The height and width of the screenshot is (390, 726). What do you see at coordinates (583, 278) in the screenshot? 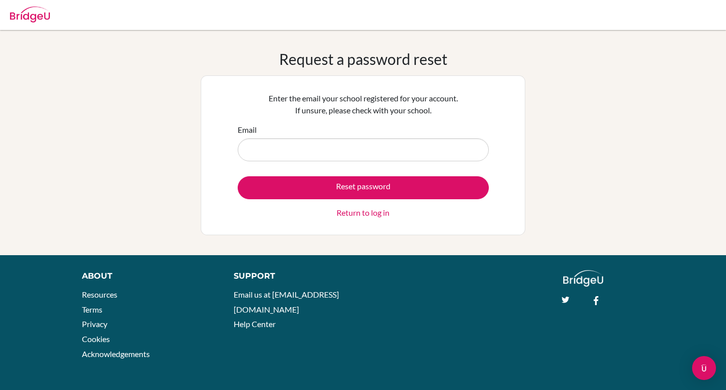
I see `img: logo_white@2x-f4f0deed5e89b7ecb1c2cc34c3e3d731f90f0f143d5ea2071677605dd97b5244.png` at bounding box center [583, 278].